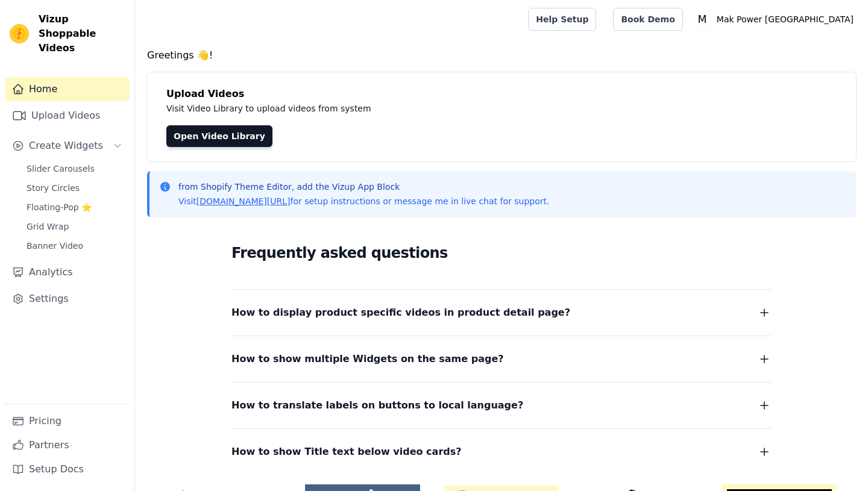  What do you see at coordinates (501, 253) in the screenshot?
I see `h2: Frequently asked questions` at bounding box center [501, 253].